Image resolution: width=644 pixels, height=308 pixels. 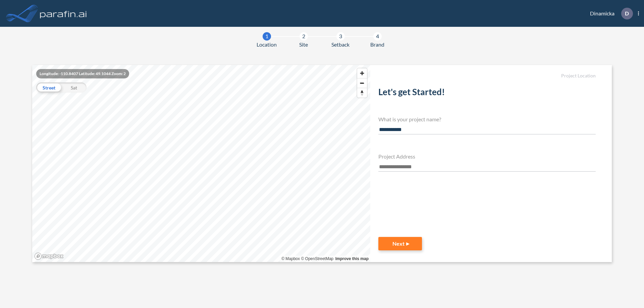 What do you see at coordinates (487, 156) in the screenshot?
I see `h4: Project Address` at bounding box center [487, 156].